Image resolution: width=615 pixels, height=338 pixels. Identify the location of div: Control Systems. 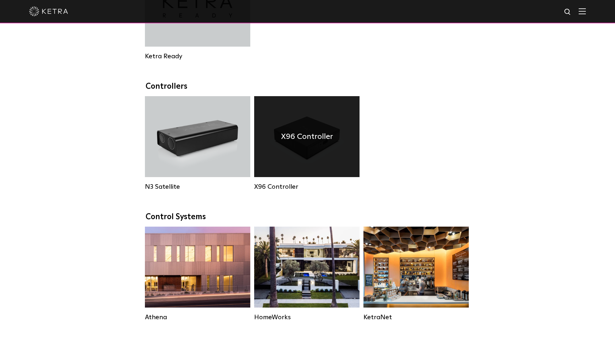
(308, 217).